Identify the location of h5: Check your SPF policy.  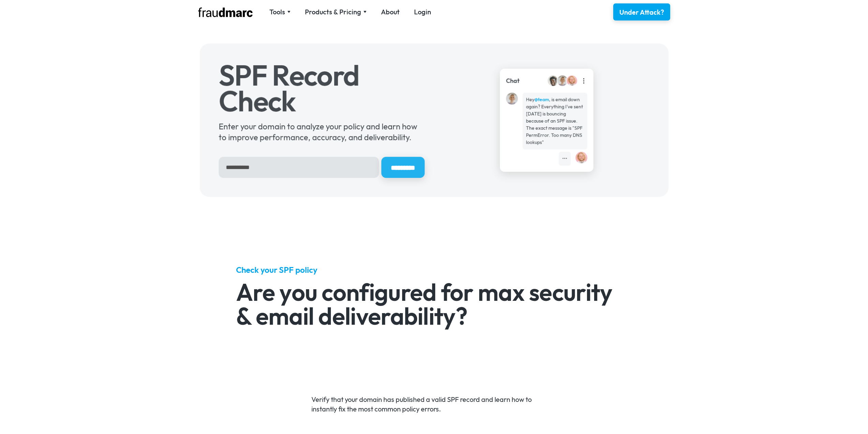
(434, 270).